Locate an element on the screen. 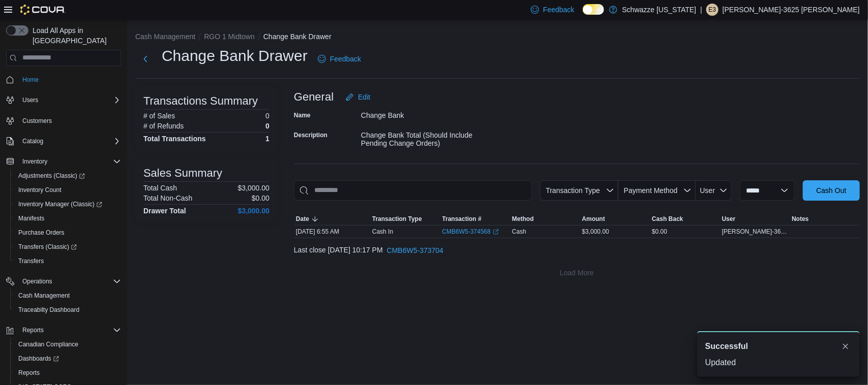 Image resolution: width=868 pixels, height=385 pixels. a: Adjustments (Classic) is located at coordinates (51, 176).